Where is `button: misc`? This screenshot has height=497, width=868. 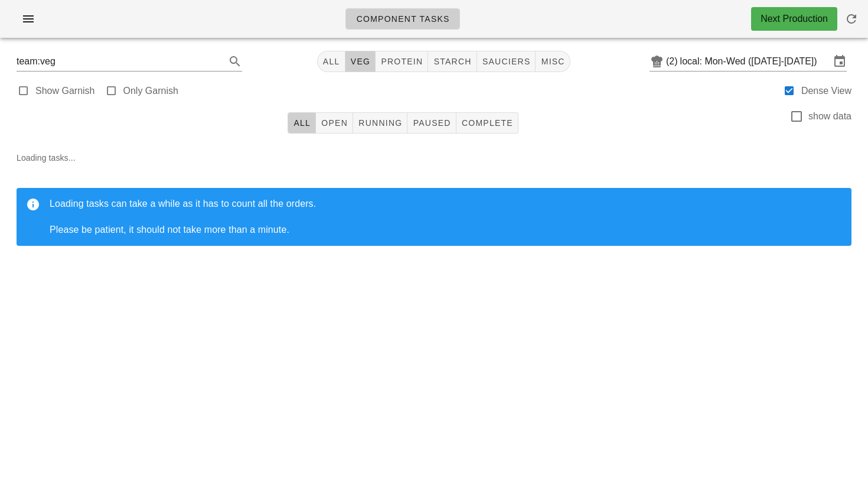 button: misc is located at coordinates (553, 62).